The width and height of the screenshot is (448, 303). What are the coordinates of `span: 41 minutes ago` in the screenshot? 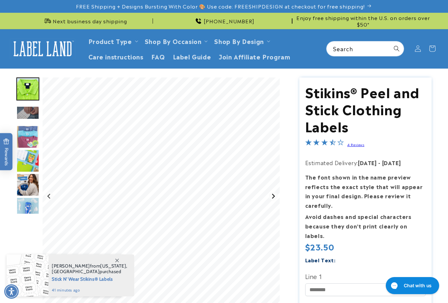 It's located at (89, 290).